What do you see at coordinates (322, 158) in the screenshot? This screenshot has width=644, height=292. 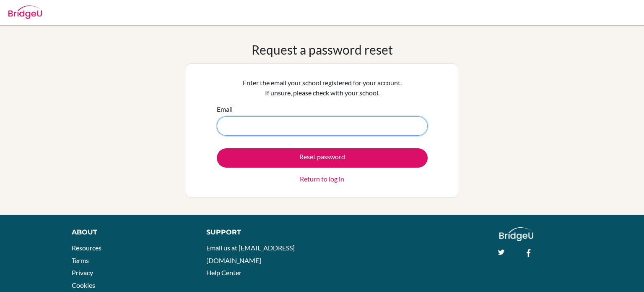 I see `button: Reset password` at bounding box center [322, 158].